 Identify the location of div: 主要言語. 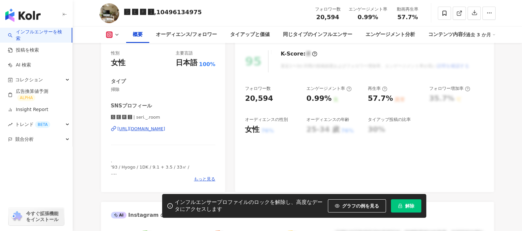
(184, 53).